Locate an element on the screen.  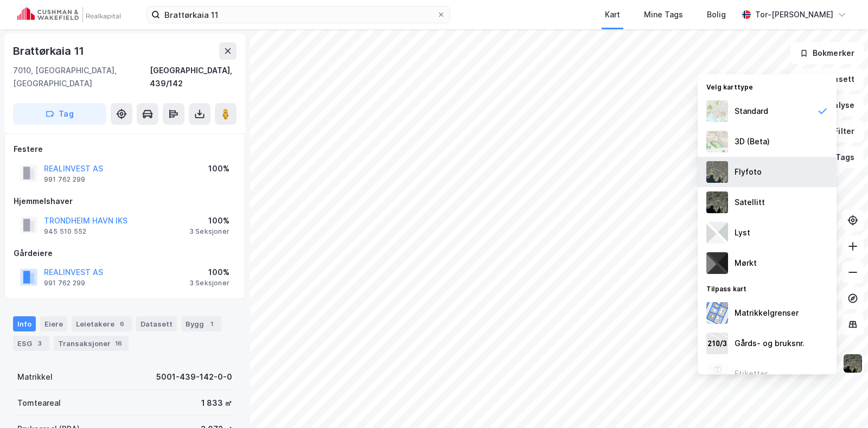
div: Lyst is located at coordinates (742, 233).